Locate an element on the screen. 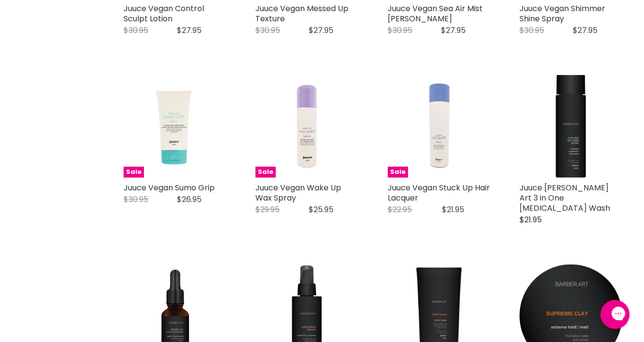  span: $25.95 is located at coordinates (321, 209).